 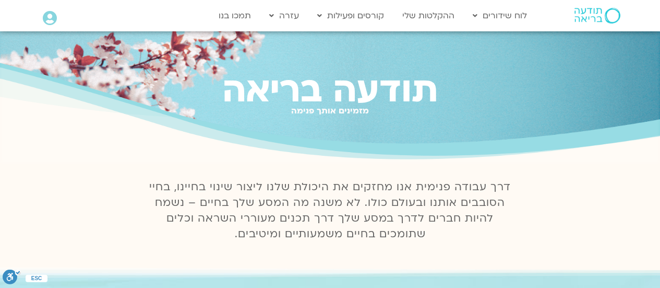 I want to click on img: תודעה בריאה, so click(x=598, y=16).